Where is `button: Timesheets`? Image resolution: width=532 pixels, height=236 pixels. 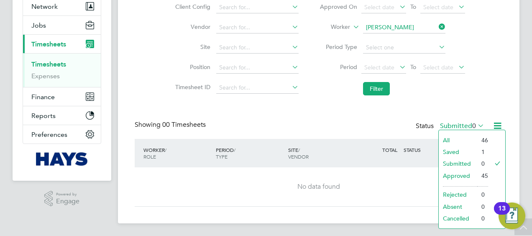 button: Timesheets is located at coordinates (62, 44).